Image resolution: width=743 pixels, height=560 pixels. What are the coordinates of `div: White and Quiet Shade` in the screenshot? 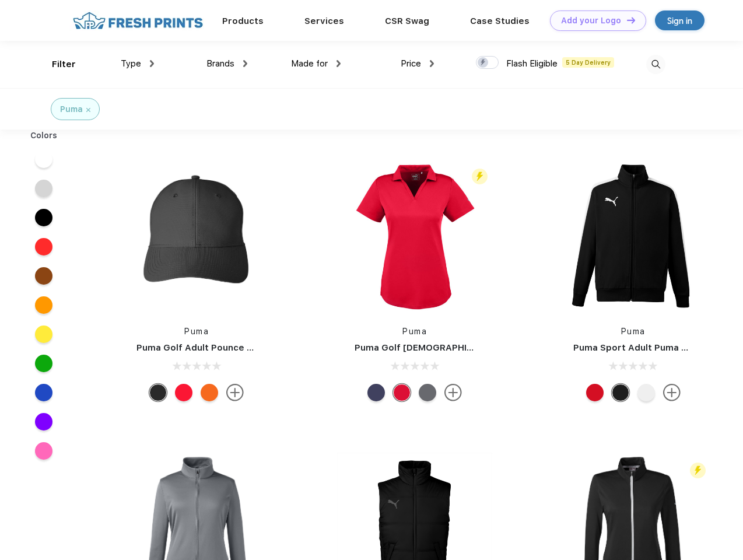 It's located at (646, 392).